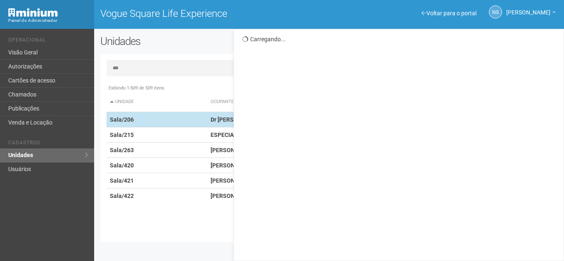 This screenshot has height=261, width=564. Describe the element at coordinates (329, 88) in the screenshot. I see `div: Exibindo 1-509 de 509 itens` at that location.